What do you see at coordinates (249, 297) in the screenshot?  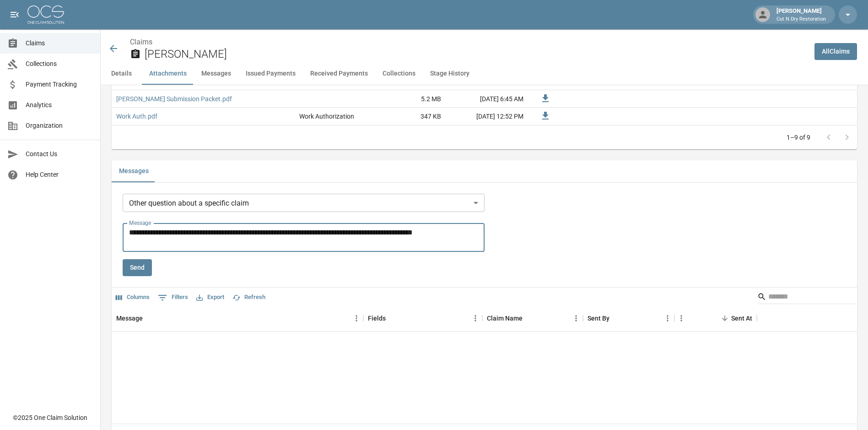 I see `button: Refresh` at bounding box center [249, 297].